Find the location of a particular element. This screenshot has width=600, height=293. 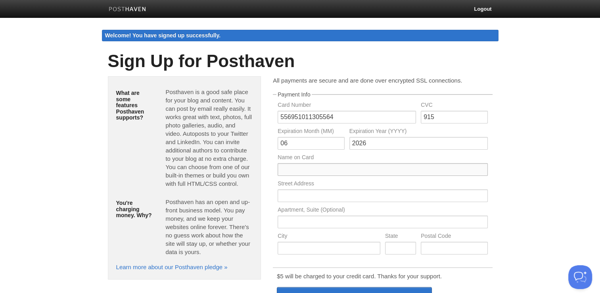

label: Street Address is located at coordinates (382, 184).